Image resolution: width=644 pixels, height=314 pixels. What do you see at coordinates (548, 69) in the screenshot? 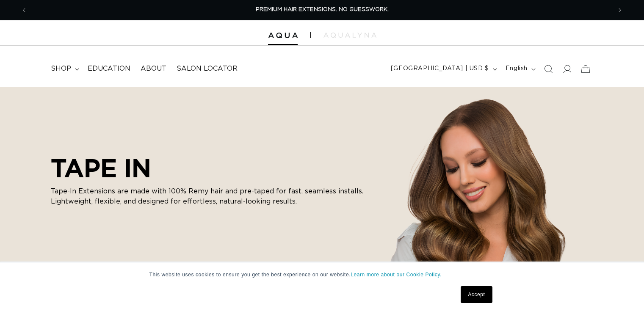
I see `summary: Search` at bounding box center [548, 69].